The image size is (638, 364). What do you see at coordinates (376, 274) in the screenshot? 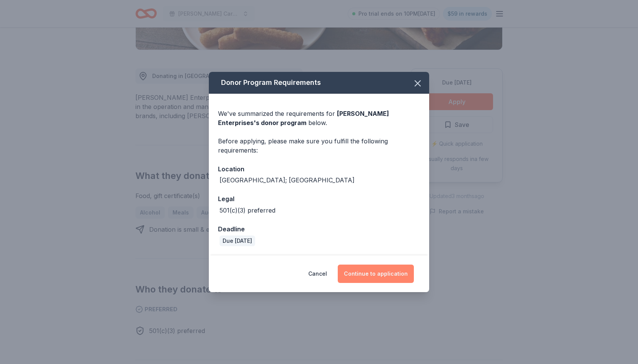
I see `button: Continue to application` at bounding box center [376, 274].